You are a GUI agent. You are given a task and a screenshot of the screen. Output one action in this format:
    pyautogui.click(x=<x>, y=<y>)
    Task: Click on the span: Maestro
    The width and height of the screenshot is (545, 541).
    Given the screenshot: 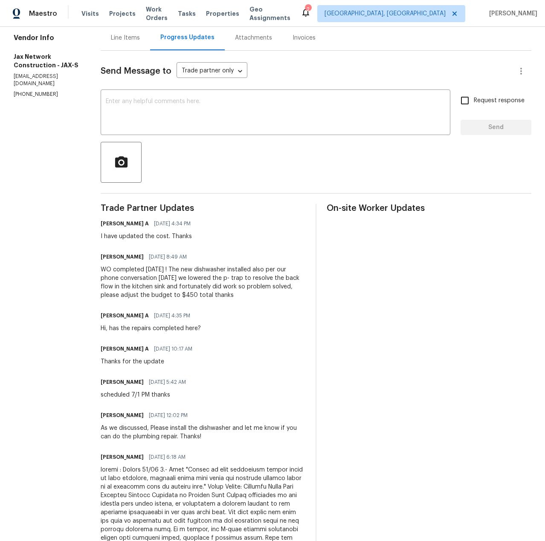 What is the action you would take?
    pyautogui.click(x=43, y=14)
    